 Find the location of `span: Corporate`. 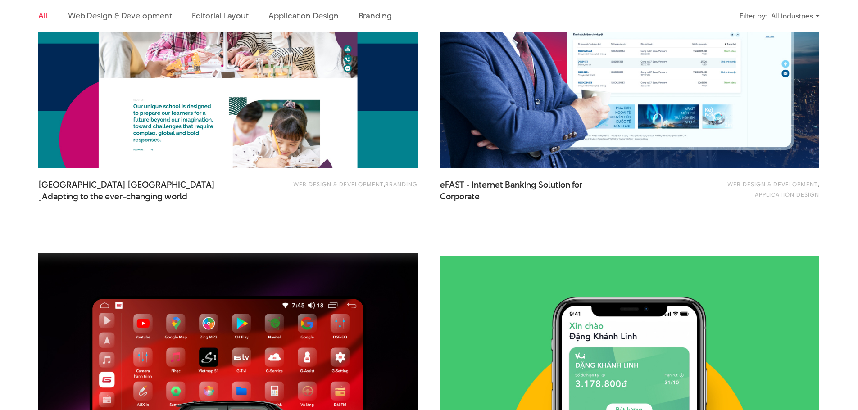

span: Corporate is located at coordinates (460, 197).